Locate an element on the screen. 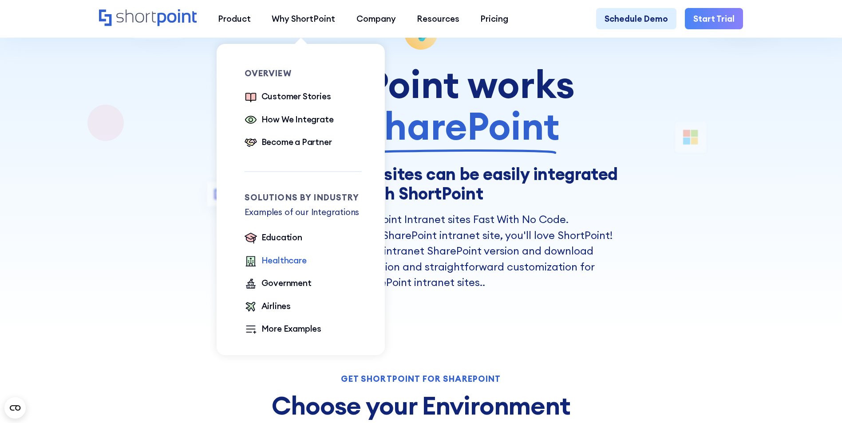  a: Pricing is located at coordinates (494, 18).